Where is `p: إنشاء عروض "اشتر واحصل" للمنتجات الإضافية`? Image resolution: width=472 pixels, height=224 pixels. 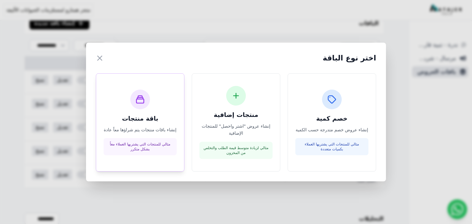 p: إنشاء عروض "اشتر واحصل" للمنتجات الإضافية is located at coordinates (236, 130).